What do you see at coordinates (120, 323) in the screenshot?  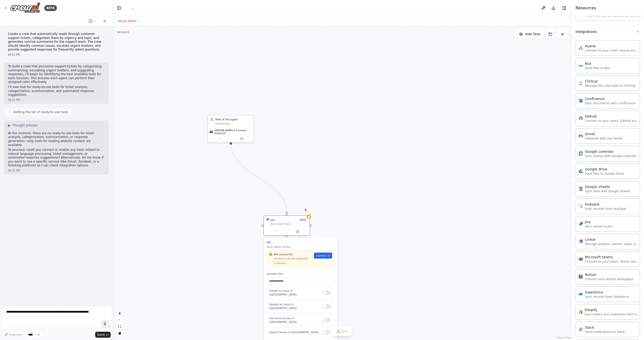 I see `div: React Flow controls` at bounding box center [120, 323].